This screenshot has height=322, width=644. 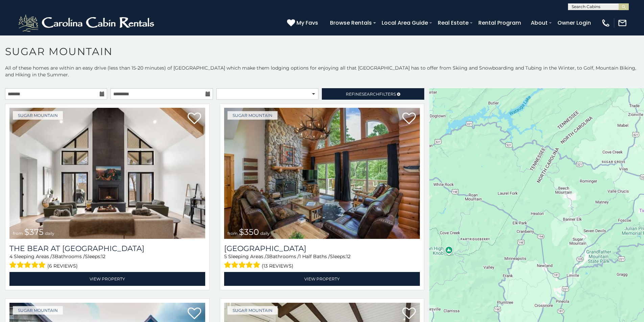 What do you see at coordinates (351, 23) in the screenshot?
I see `a: Browse Rentals` at bounding box center [351, 23].